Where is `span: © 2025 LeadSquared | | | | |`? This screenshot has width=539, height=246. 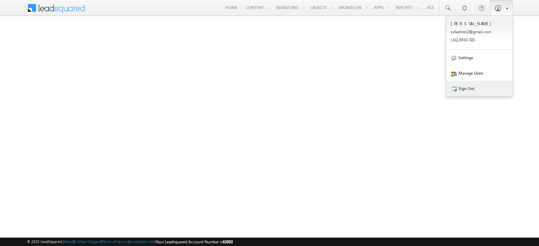 span: © 2025 LeadSquared | | | | | is located at coordinates (130, 242).